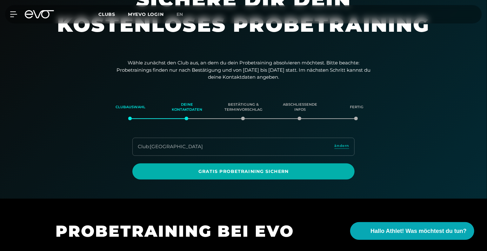  What do you see at coordinates (146, 14) in the screenshot?
I see `a: MYEVO LOGIN` at bounding box center [146, 14].